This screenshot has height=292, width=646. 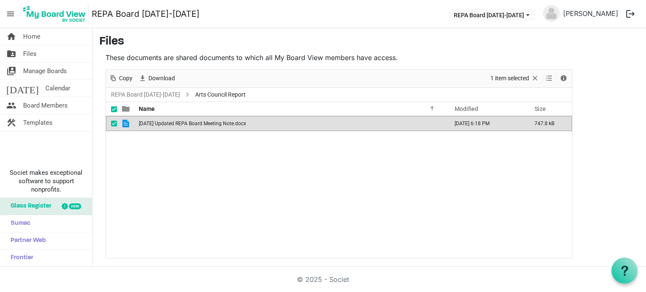 What do you see at coordinates (564, 78) in the screenshot?
I see `button: Details` at bounding box center [564, 78].